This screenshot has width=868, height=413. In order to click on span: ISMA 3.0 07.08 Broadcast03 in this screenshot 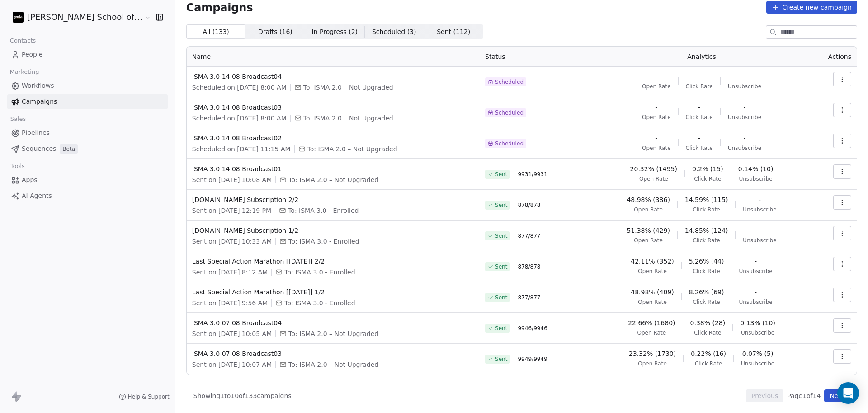, I will do `click(333, 353)`.